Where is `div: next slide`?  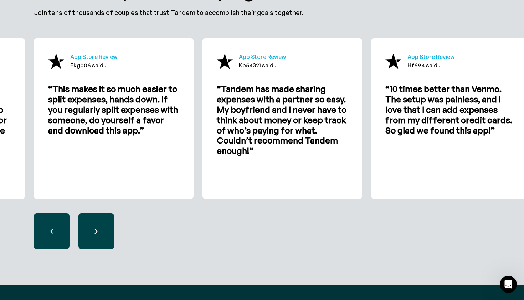
div: next slide is located at coordinates (96, 231).